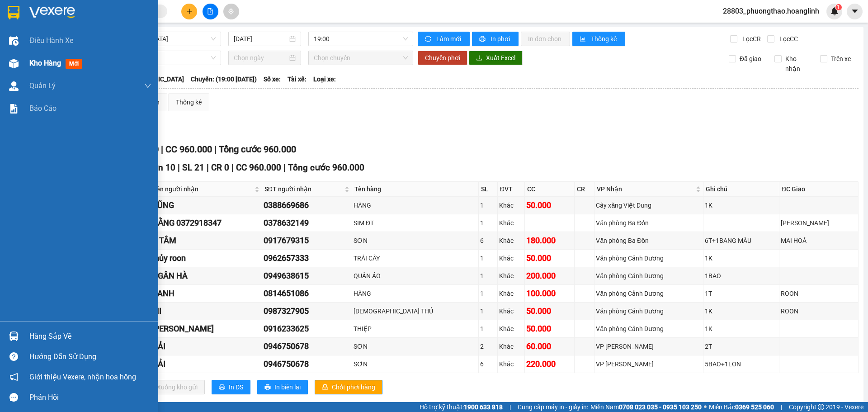 This screenshot has width=868, height=412. I want to click on span: sync, so click(429, 39).